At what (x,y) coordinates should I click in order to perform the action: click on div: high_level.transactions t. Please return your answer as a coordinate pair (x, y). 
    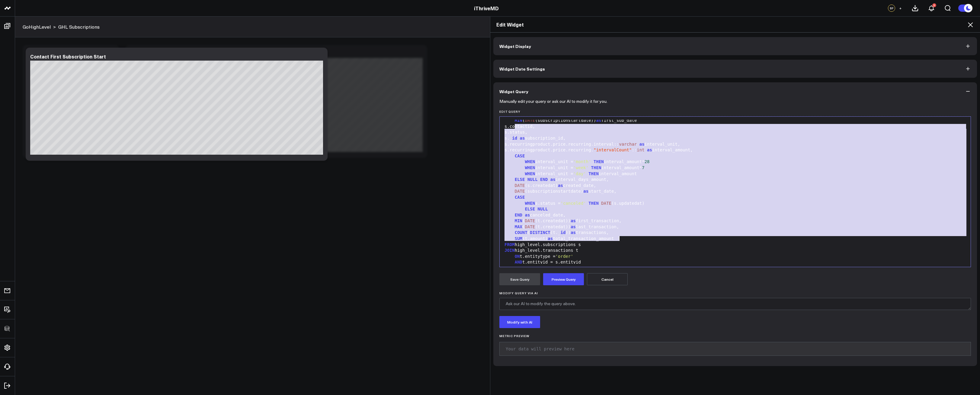
    Looking at the image, I should click on (735, 250).